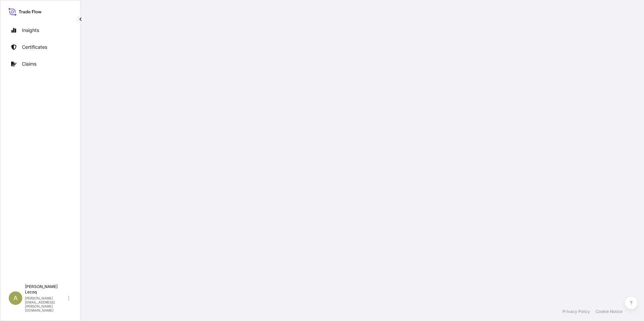 The height and width of the screenshot is (321, 644). Describe the element at coordinates (29, 64) in the screenshot. I see `p: Claims` at that location.